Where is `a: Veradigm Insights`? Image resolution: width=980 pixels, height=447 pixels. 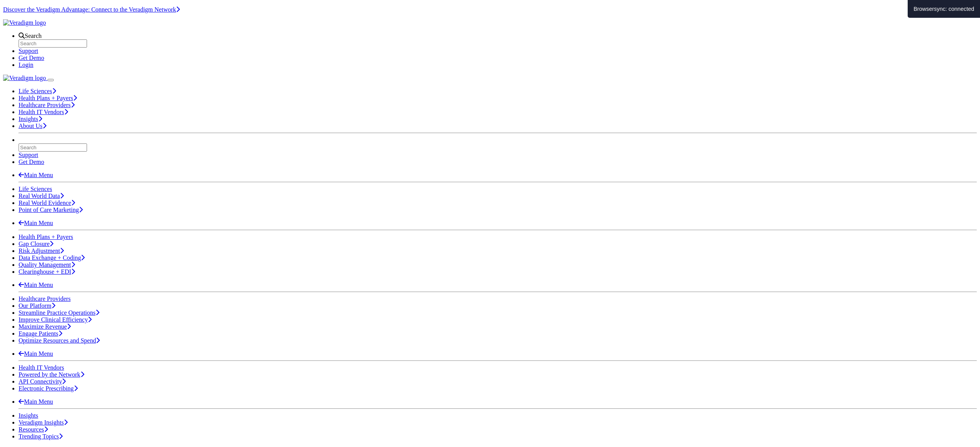
a: Veradigm Insights is located at coordinates (43, 422).